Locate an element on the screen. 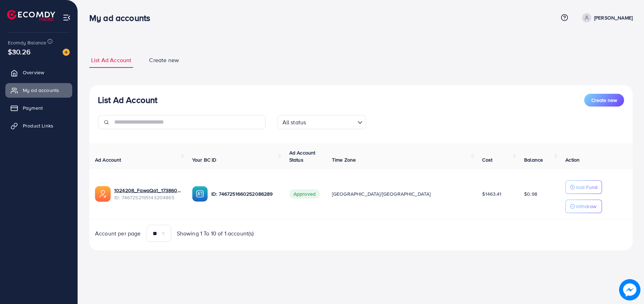 Image resolution: width=644 pixels, height=304 pixels. span: Overview is located at coordinates (33, 72).